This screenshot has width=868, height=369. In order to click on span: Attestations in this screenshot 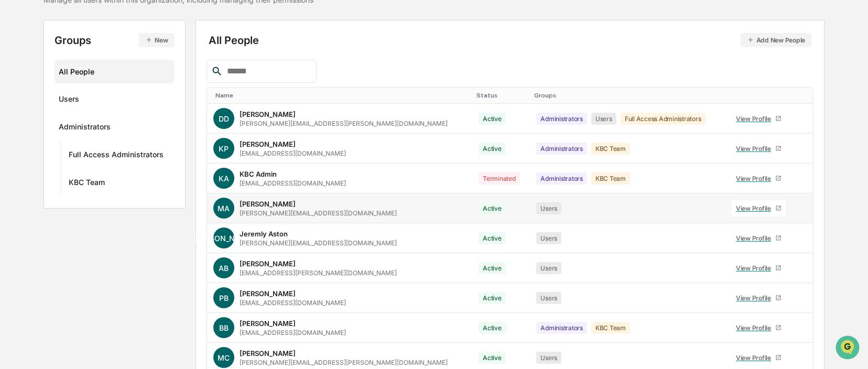, I will do `click(108, 137)`.